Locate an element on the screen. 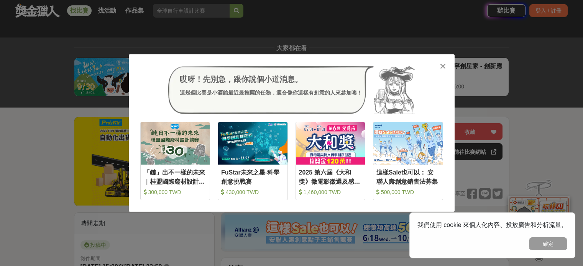 This screenshot has height=266, width=583. div: 哎呀！先別急，跟你說個小道消息。 is located at coordinates (271, 79).